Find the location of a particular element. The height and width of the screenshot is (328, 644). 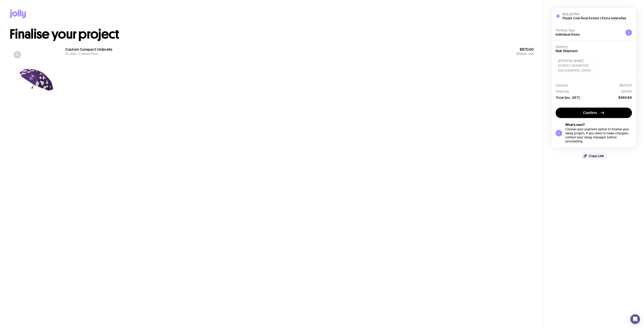

h4: Delivery is located at coordinates (594, 47).